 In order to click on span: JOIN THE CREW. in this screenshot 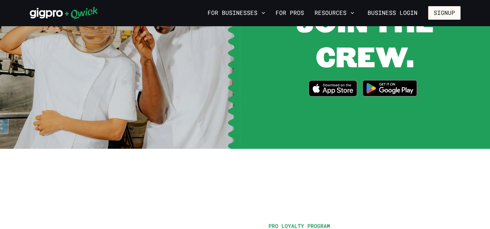, I will do `click(365, 39)`.